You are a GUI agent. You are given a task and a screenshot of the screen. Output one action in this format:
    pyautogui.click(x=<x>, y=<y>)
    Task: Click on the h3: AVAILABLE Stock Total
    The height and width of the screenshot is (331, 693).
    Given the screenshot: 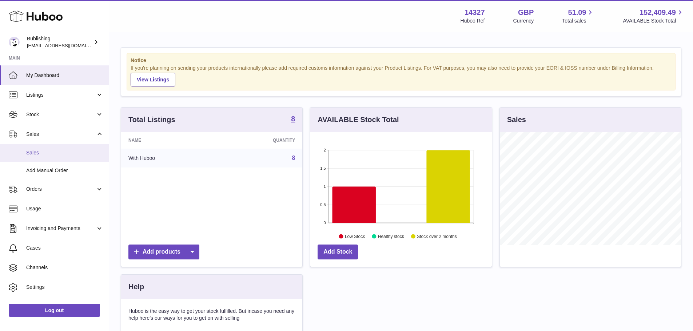 What is the action you would take?
    pyautogui.click(x=358, y=120)
    